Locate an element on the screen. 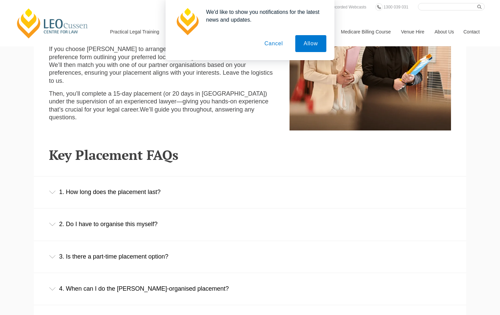 The width and height of the screenshot is (500, 315). div: 1. How long does the placement last? is located at coordinates (250, 192).